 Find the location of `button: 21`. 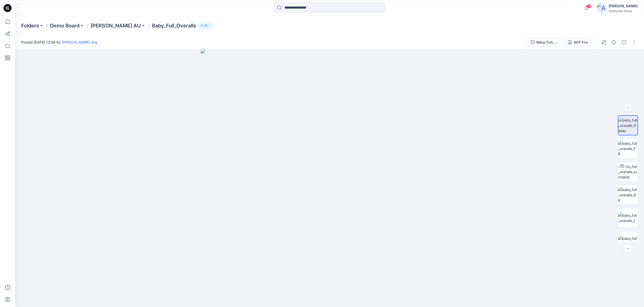

button: 21 is located at coordinates (206, 26).